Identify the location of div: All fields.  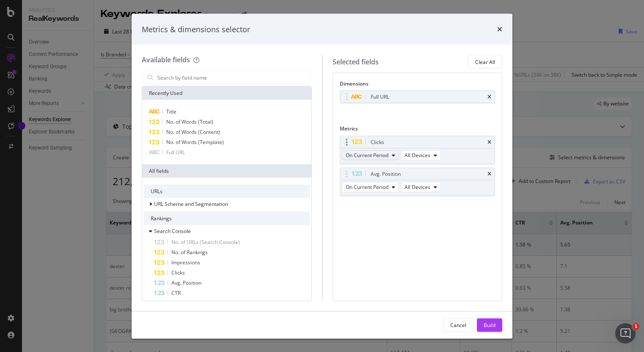
(227, 171).